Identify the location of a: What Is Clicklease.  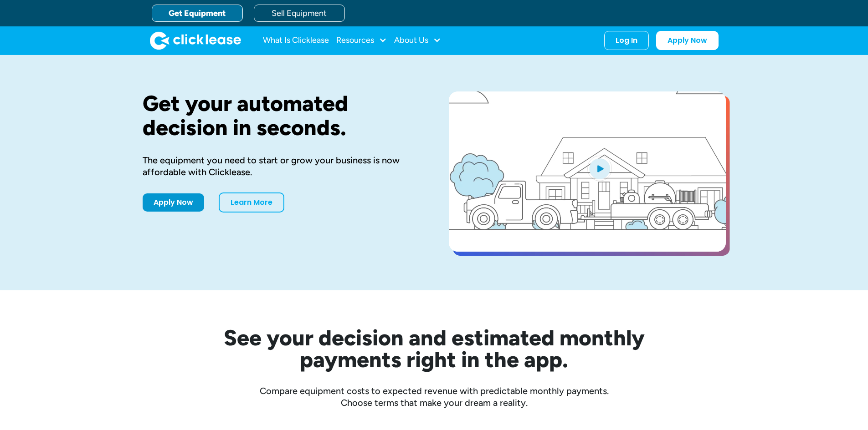
(296, 40).